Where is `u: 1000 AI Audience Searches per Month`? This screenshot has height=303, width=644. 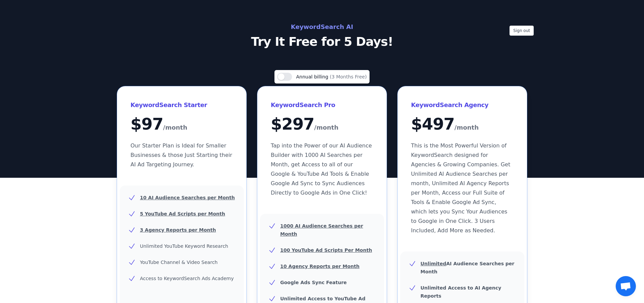 u: 1000 AI Audience Searches per Month is located at coordinates (322, 230).